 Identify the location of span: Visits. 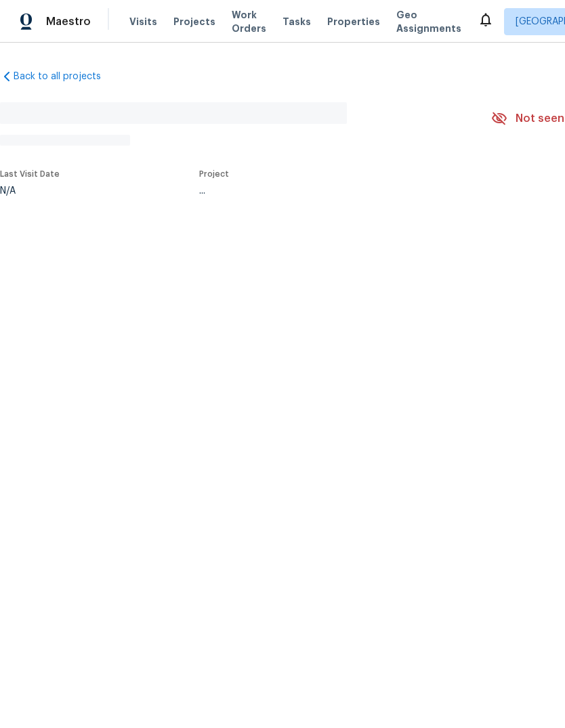
(143, 22).